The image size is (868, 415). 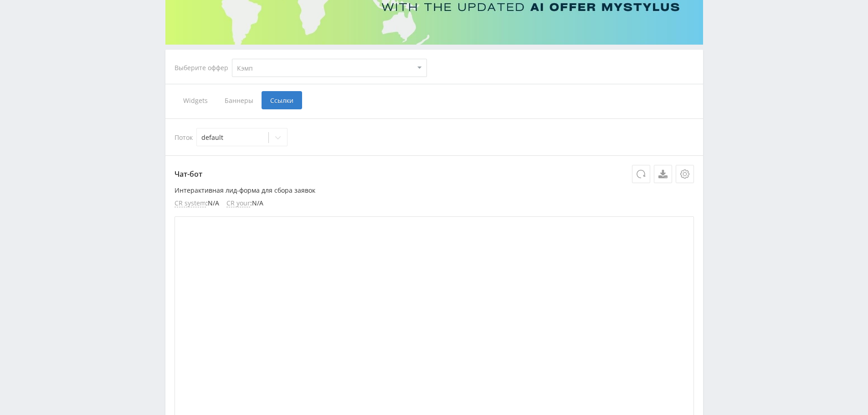 What do you see at coordinates (239, 100) in the screenshot?
I see `span: Баннеры` at bounding box center [239, 100].